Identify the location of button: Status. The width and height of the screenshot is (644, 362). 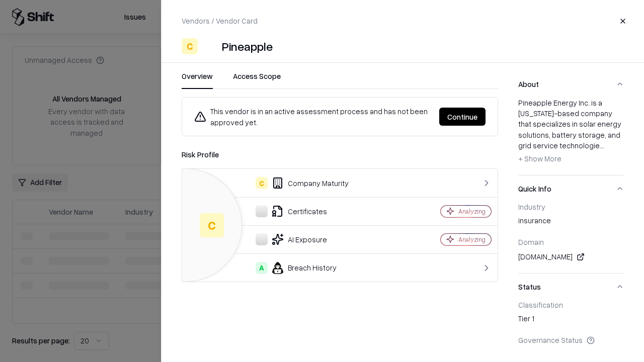
(571, 287).